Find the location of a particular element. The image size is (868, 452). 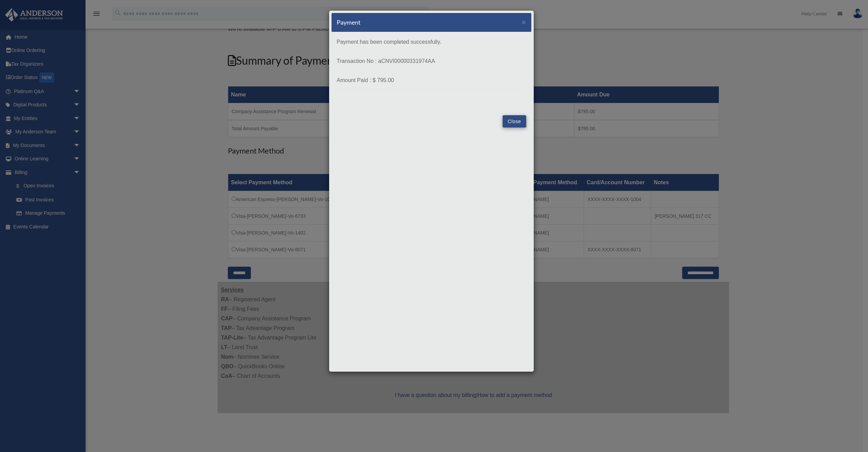

h5: Payment is located at coordinates (349, 23).